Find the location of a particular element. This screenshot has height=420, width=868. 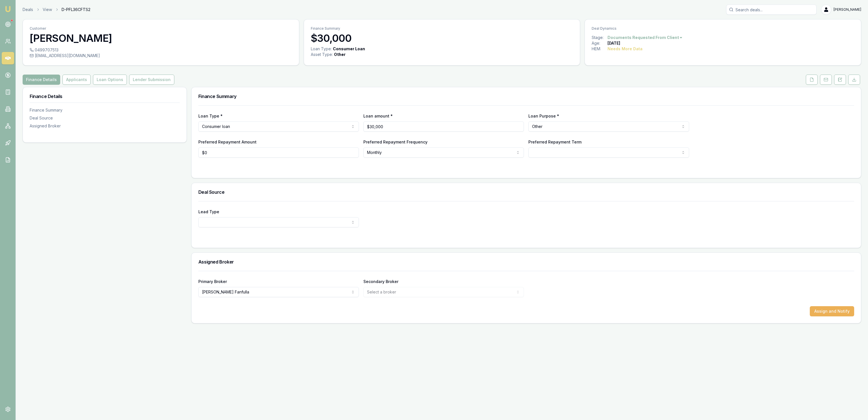

p: Finance Summary is located at coordinates (441, 29).